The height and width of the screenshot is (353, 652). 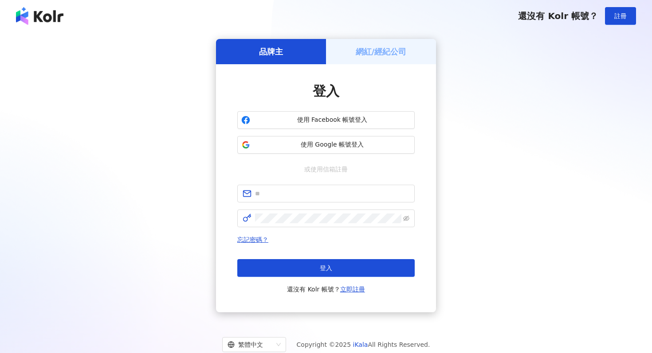 I want to click on div: 繁體中文, so click(x=250, y=345).